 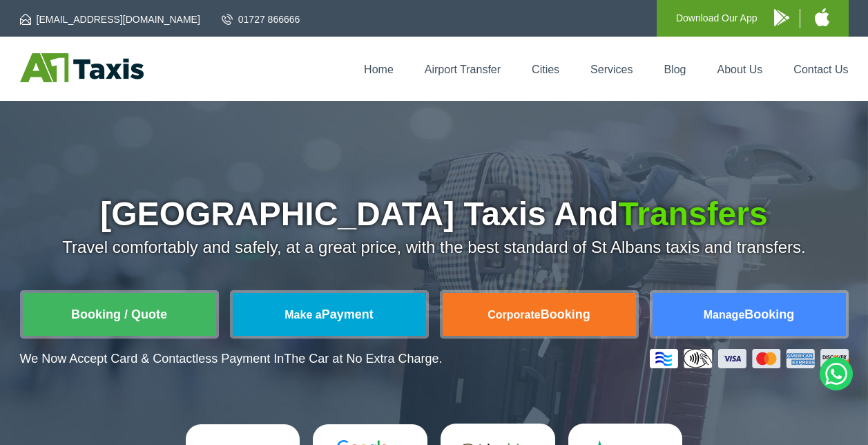 What do you see at coordinates (782, 17) in the screenshot?
I see `img: A1 Taxis Android App` at bounding box center [782, 17].